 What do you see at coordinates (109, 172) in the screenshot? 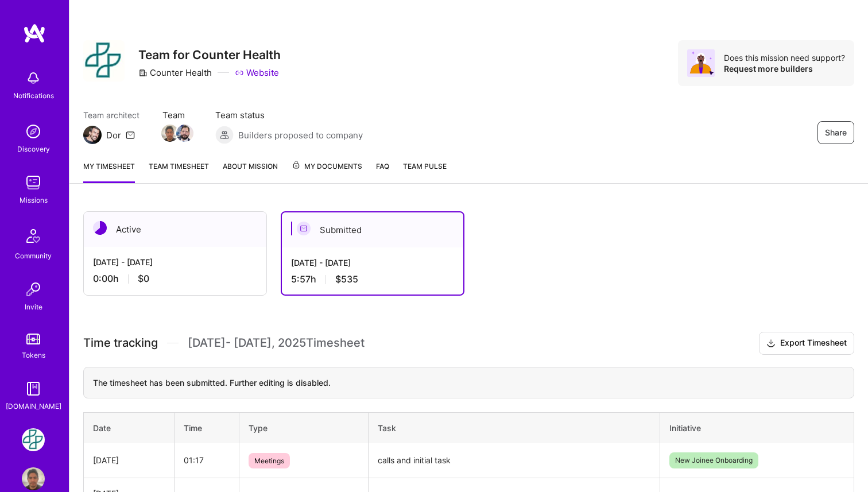
I see `a: My timesheet` at bounding box center [109, 172].